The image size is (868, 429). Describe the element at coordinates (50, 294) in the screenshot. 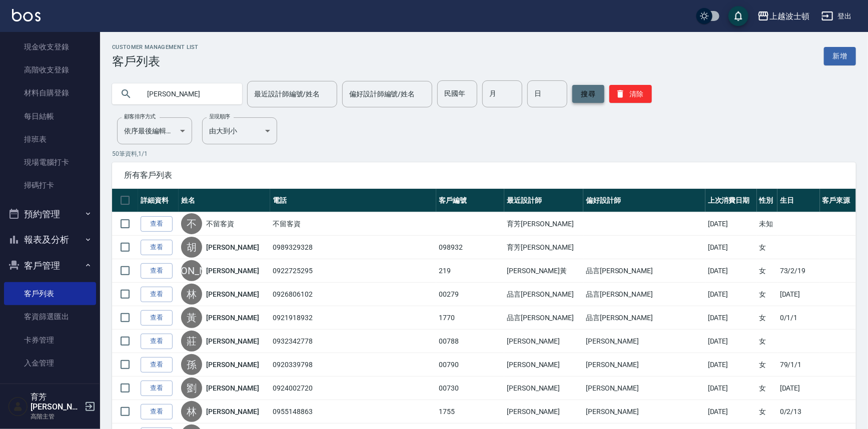

I see `a: 客戶列表` at that location.